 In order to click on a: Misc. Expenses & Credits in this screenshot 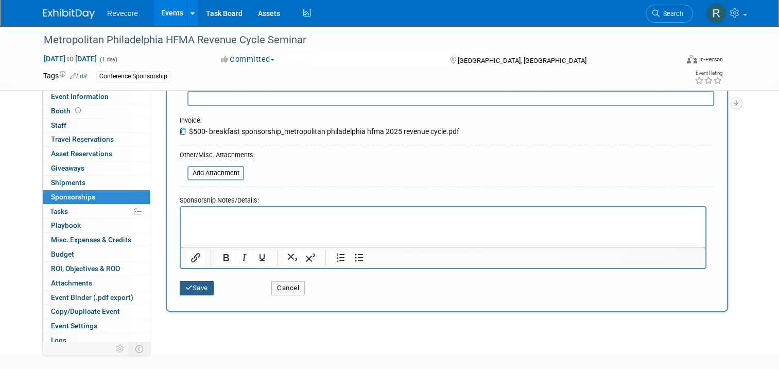, I will do `click(96, 239)`.